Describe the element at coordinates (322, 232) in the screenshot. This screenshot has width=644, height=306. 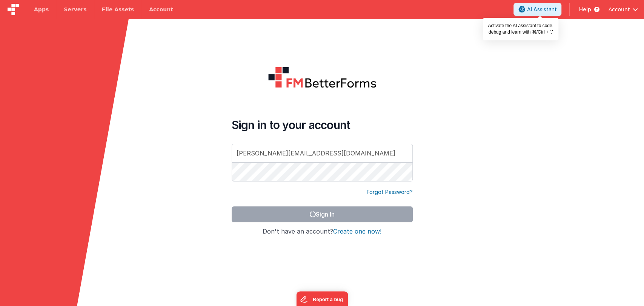
I see `h4: Don't have an account?` at that location.